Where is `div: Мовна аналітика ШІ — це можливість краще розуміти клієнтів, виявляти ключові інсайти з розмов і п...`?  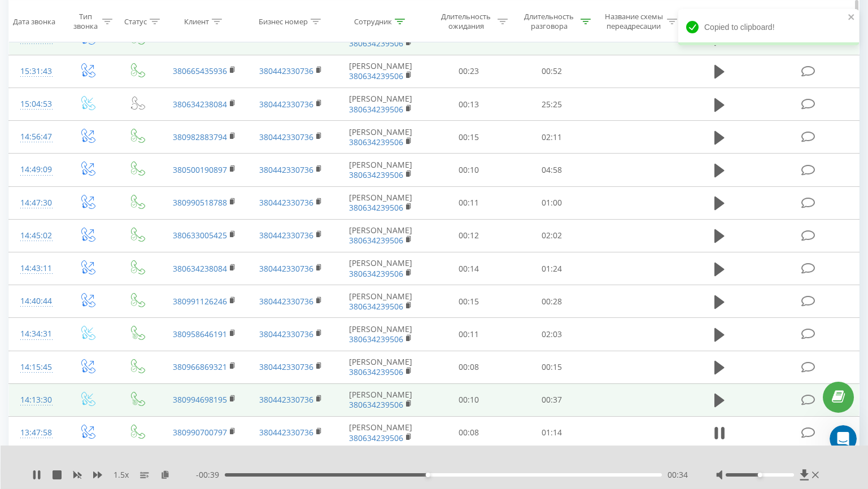 div: Мовна аналітика ШІ — це можливість краще розуміти клієнтів, виявляти ключові інсайти з розмов і п... is located at coordinates (97, 95).